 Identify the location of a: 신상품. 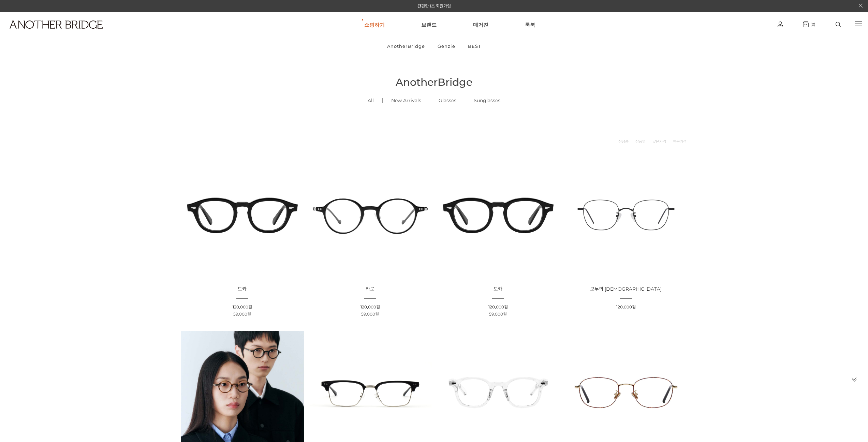
(623, 141).